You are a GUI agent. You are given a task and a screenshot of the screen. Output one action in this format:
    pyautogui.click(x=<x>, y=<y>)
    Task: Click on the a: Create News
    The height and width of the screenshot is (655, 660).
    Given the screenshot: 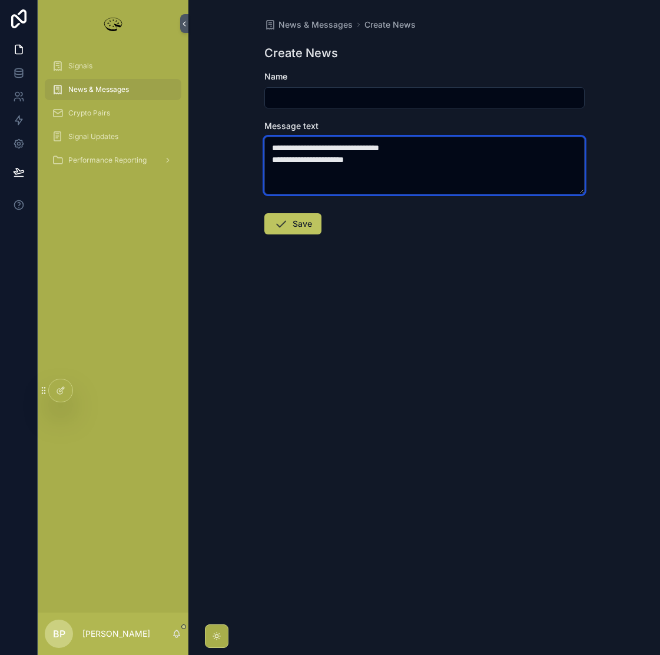 What is the action you would take?
    pyautogui.click(x=390, y=25)
    